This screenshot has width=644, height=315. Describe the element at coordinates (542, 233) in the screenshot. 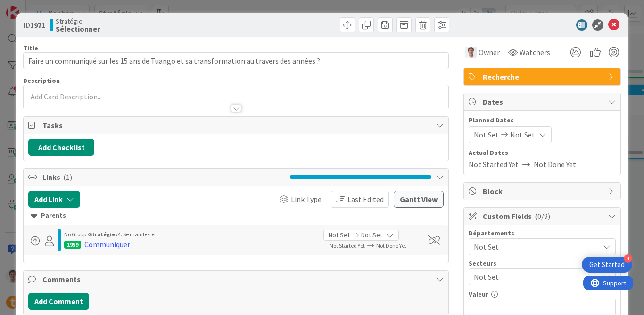

I see `div: Départements` at that location.